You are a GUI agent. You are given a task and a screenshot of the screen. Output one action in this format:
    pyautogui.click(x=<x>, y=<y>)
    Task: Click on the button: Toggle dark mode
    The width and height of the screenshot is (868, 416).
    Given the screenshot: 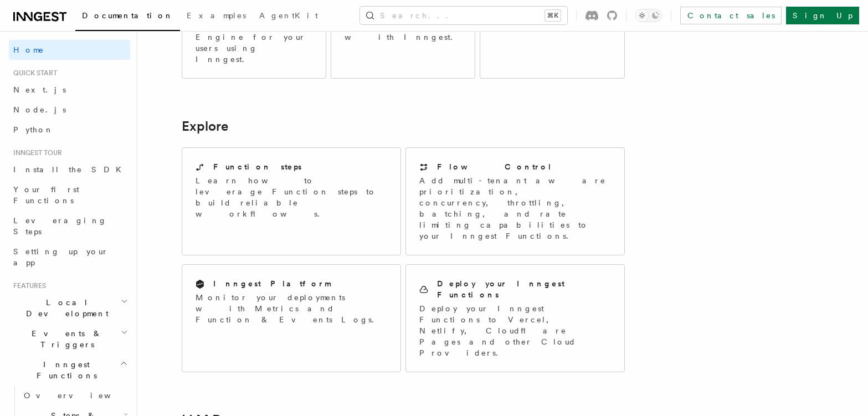 What is the action you would take?
    pyautogui.click(x=649, y=15)
    